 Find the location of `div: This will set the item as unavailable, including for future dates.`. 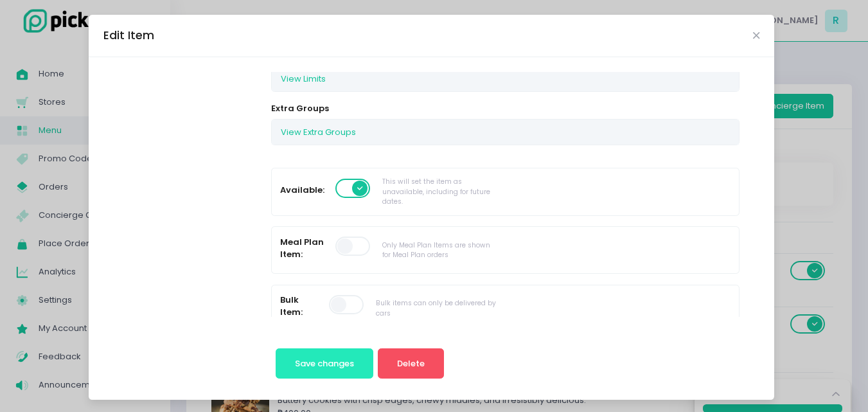

div: This will set the item as unavailable, including for future dates. is located at coordinates (440, 192).